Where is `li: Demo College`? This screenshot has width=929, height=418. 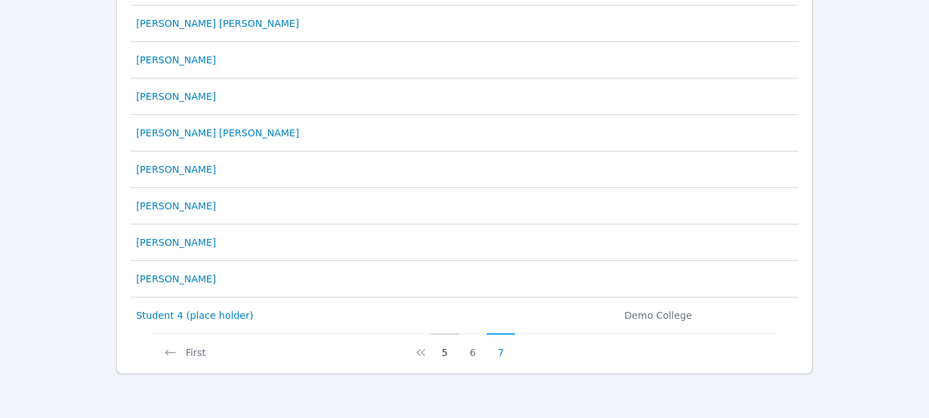 li: Demo College is located at coordinates (707, 315).